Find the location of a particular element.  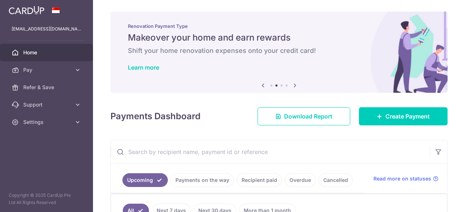

span: Home is located at coordinates (47, 53).